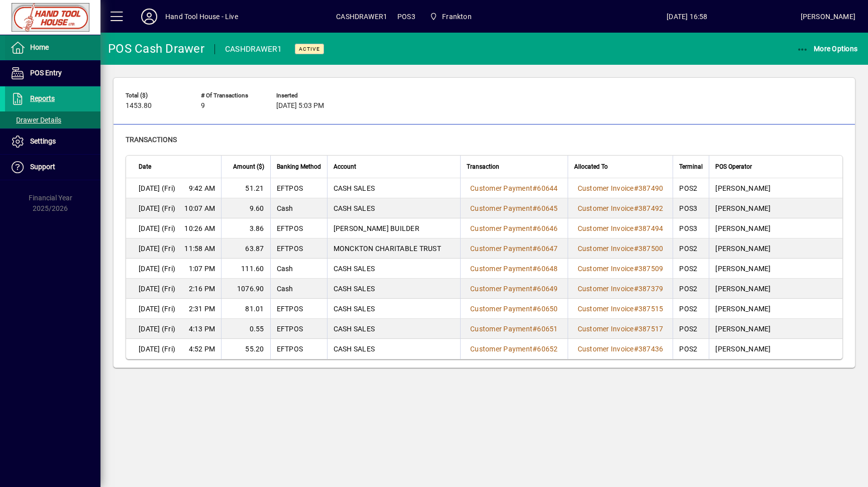 This screenshot has width=868, height=487. I want to click on a: Home, so click(52, 48).